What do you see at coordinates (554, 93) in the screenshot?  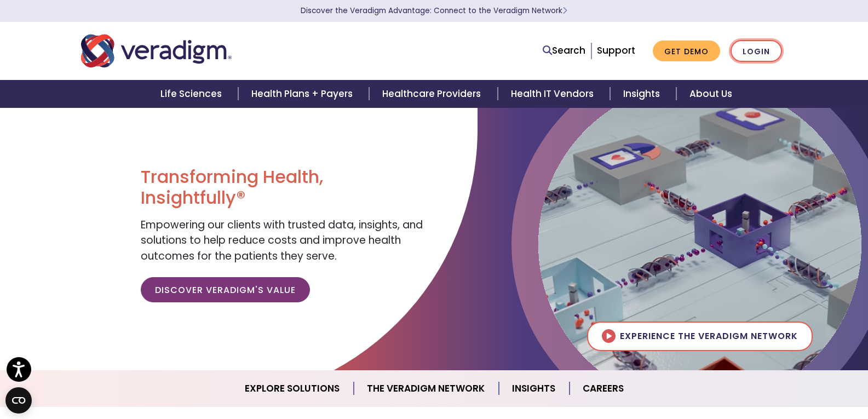 I see `a: Health IT Vendors` at bounding box center [554, 93].